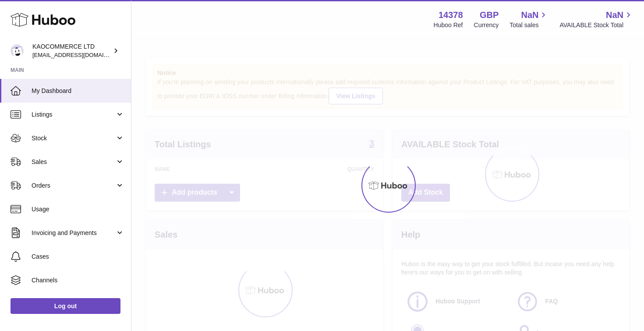 This screenshot has width=644, height=331. I want to click on span: Orders, so click(73, 185).